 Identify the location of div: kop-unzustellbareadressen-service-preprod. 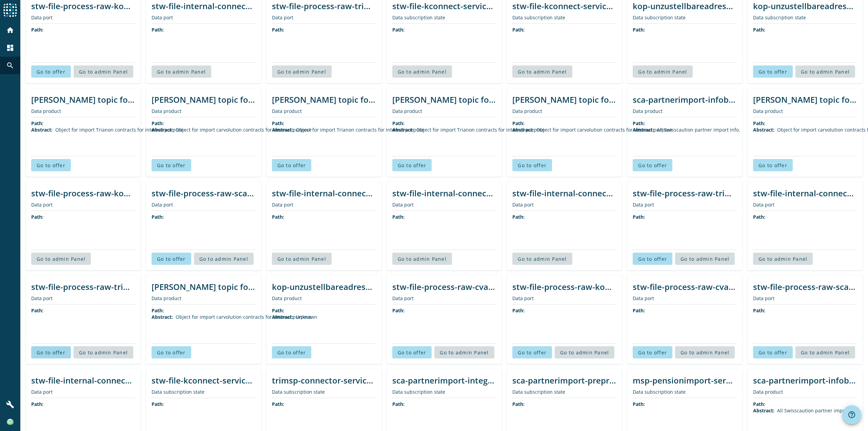
(805, 6).